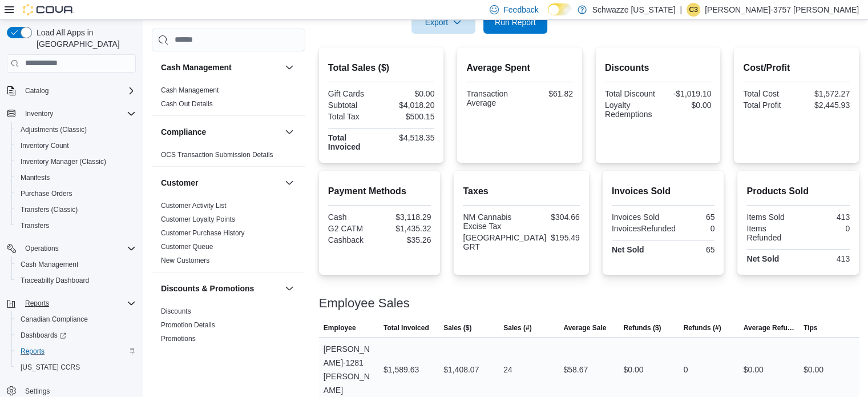 Image resolution: width=868 pixels, height=397 pixels. Describe the element at coordinates (176, 311) in the screenshot. I see `a: Discounts` at that location.